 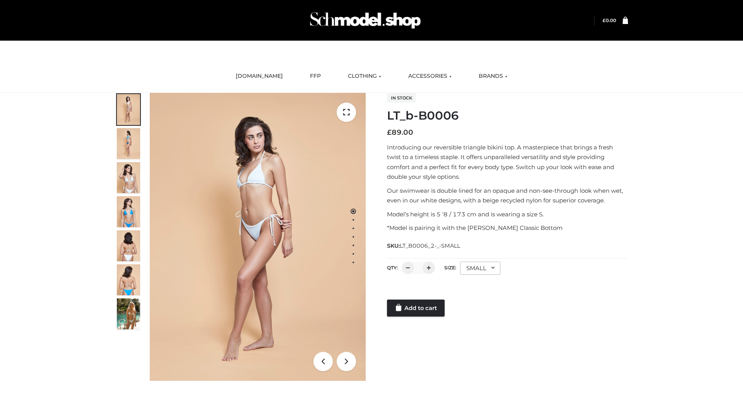 I want to click on img: ArielClassicBikiniTop_CloudNine_AzureSky_OW114ECO_2-scaled.jpg, so click(x=129, y=144).